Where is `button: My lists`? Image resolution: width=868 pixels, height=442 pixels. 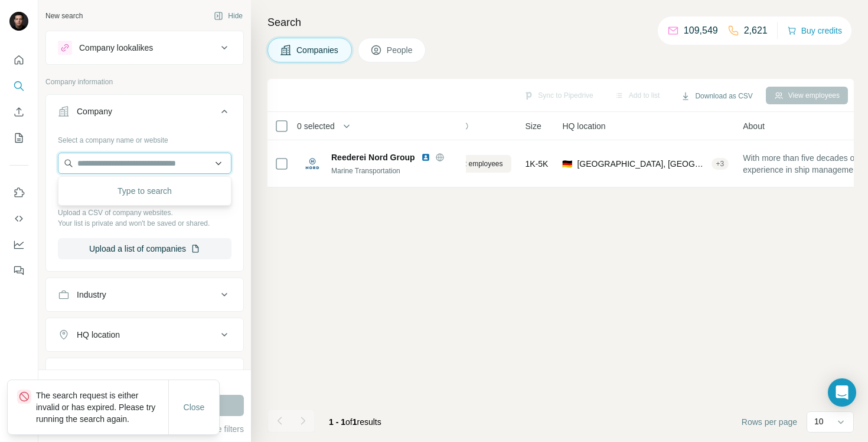 button: My lists is located at coordinates (18, 138).